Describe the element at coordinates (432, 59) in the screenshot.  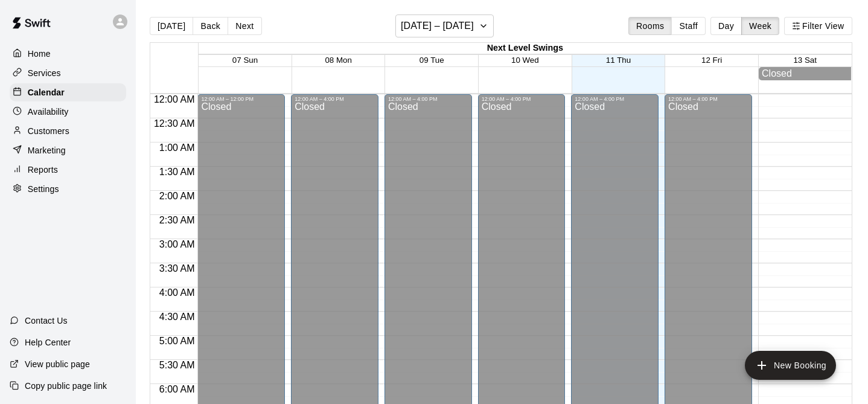
I see `button: 09 Tue` at that location.